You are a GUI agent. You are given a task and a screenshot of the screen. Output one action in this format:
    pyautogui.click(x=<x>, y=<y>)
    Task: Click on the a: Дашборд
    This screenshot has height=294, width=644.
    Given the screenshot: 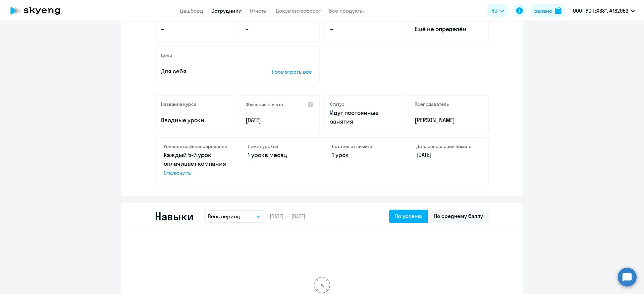 What is the action you would take?
    pyautogui.click(x=192, y=11)
    